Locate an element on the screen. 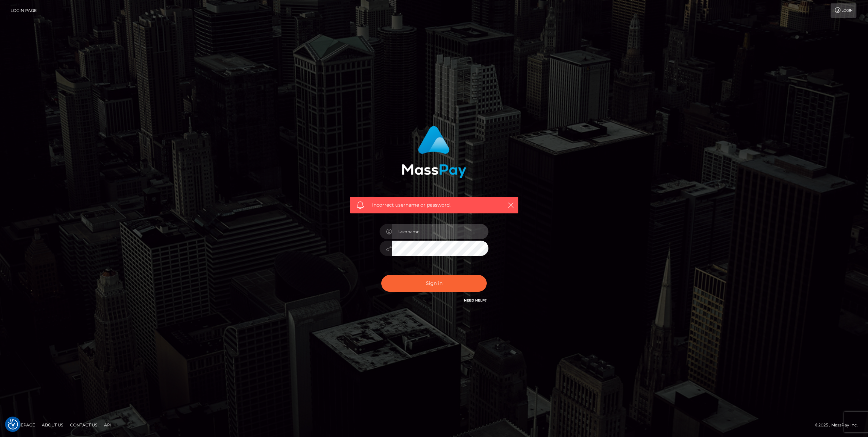 Image resolution: width=868 pixels, height=437 pixels. a: Login Page is located at coordinates (23, 11).